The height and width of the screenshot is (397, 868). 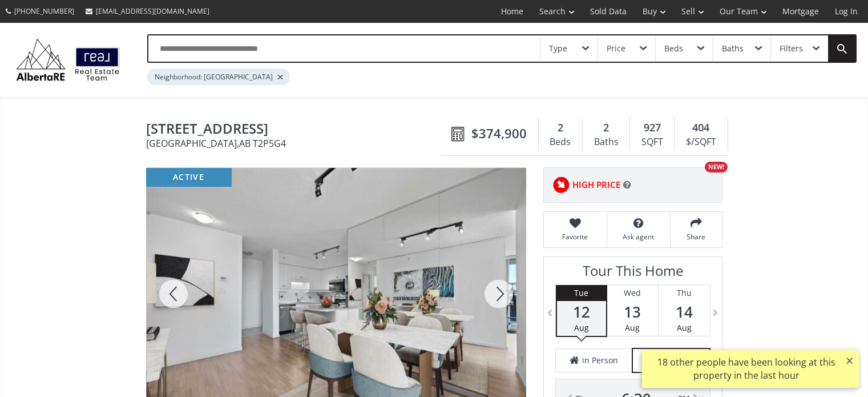 What do you see at coordinates (616, 48) in the screenshot?
I see `div: Price` at bounding box center [616, 48].